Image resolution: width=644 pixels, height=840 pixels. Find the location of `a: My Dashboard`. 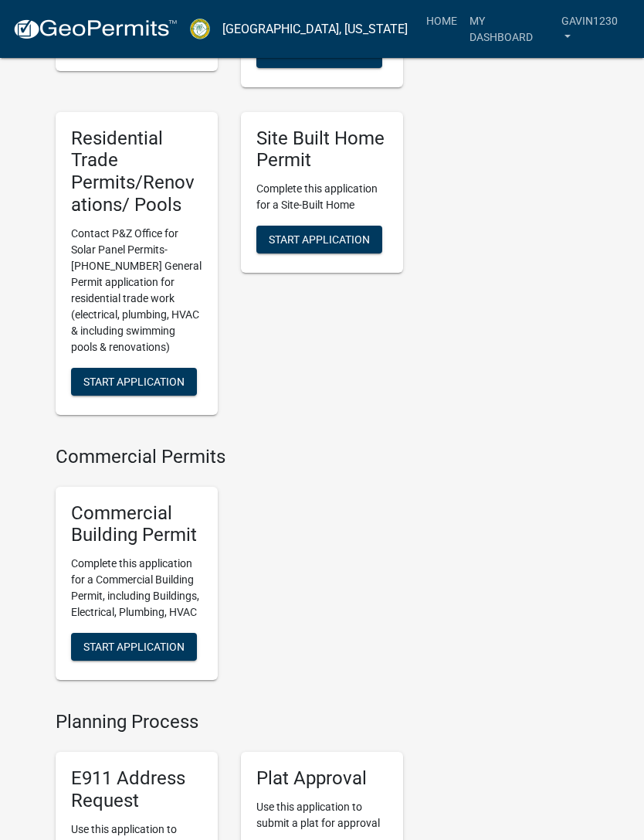

a: My Dashboard is located at coordinates (509, 29).